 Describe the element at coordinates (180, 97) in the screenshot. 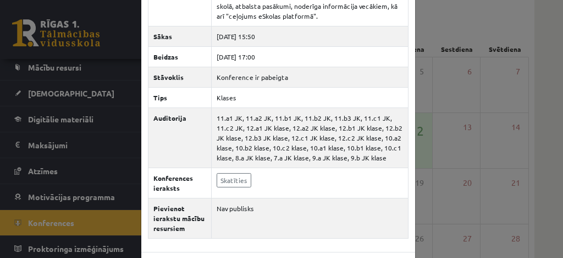

I see `th: Tips` at that location.